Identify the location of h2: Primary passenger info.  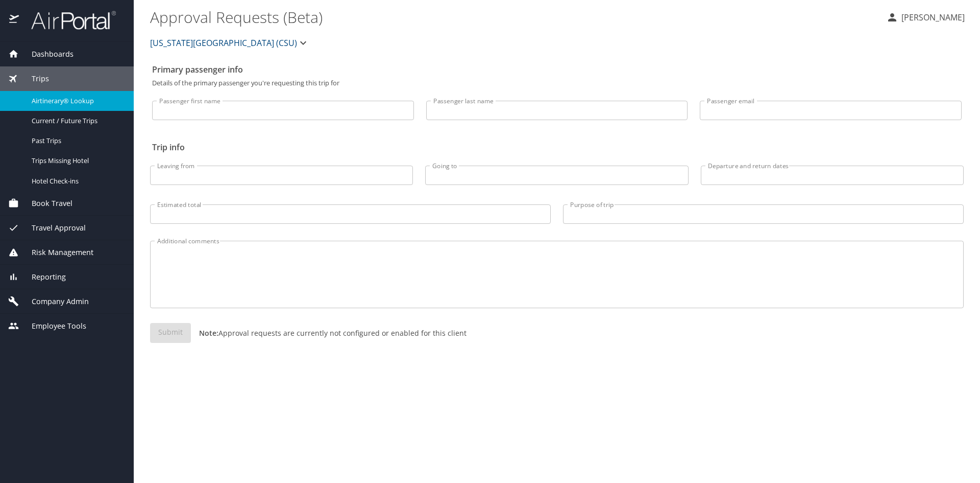
(557, 69).